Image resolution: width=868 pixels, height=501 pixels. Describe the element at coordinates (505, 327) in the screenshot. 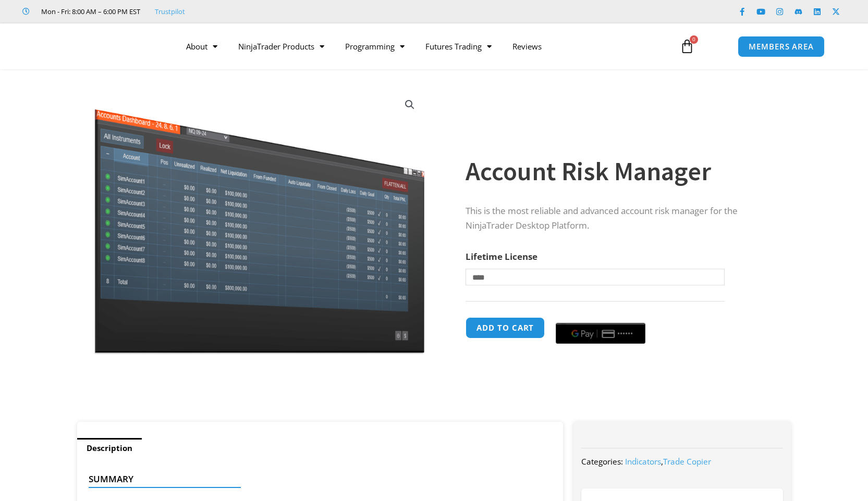

I see `button: Add to cart` at that location.